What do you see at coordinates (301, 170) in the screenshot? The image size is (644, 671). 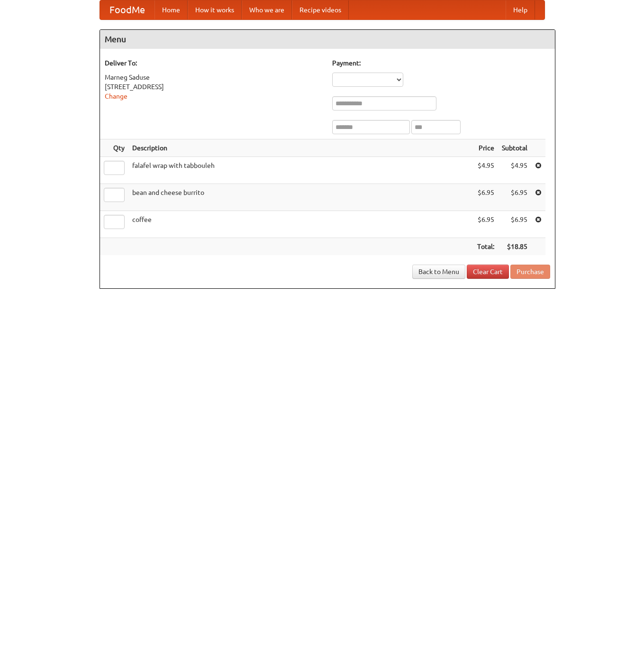 I see `td: falafel wrap with tabbouleh` at bounding box center [301, 170].